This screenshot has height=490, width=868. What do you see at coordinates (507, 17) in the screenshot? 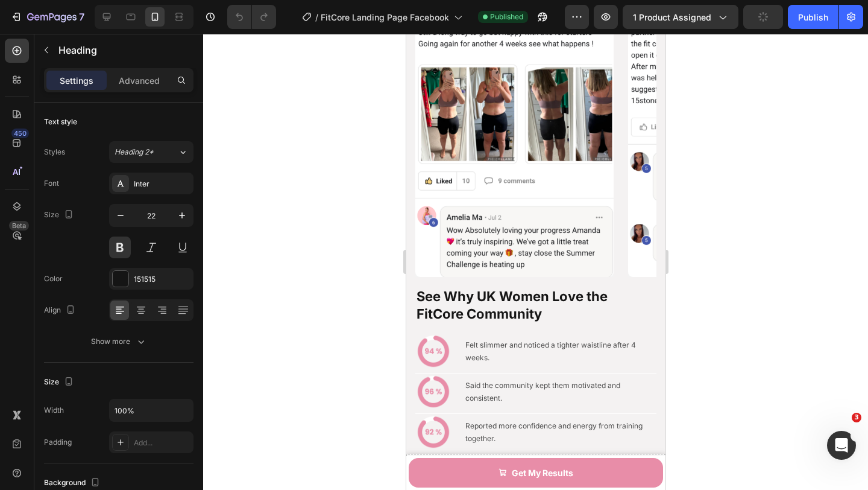
I see `span: Published` at bounding box center [507, 17].